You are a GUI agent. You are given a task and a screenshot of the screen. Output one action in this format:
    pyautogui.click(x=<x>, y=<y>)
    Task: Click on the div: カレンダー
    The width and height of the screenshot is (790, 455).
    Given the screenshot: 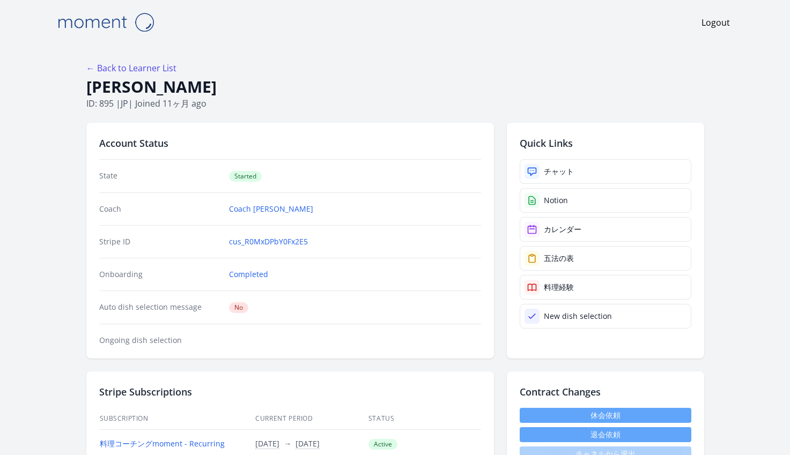 What is the action you would take?
    pyautogui.click(x=563, y=230)
    